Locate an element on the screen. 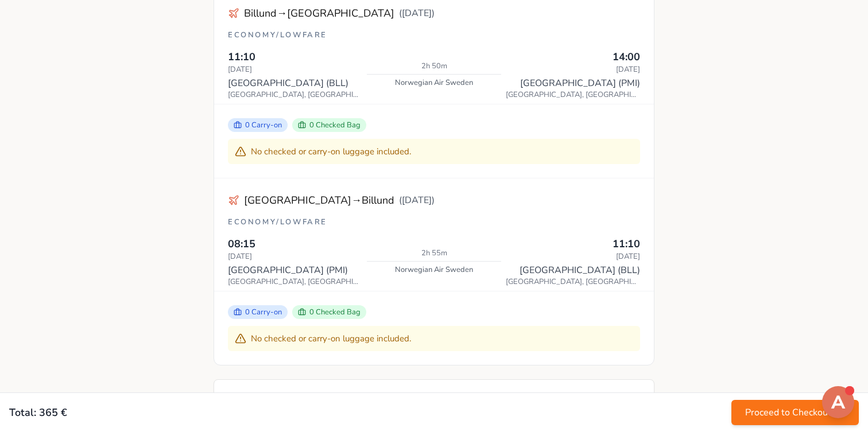 The image size is (868, 432). button: Open support chat is located at coordinates (838, 403).